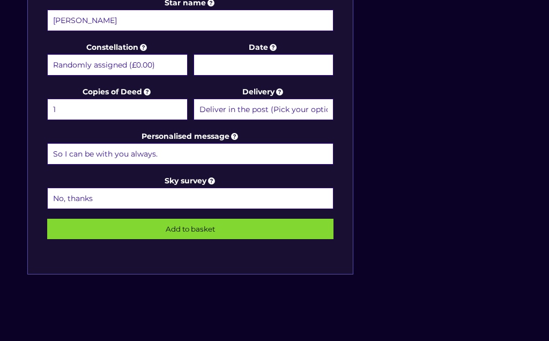 Image resolution: width=549 pixels, height=341 pixels. What do you see at coordinates (117, 104) in the screenshot?
I see `label: Copies of Deed` at bounding box center [117, 104].